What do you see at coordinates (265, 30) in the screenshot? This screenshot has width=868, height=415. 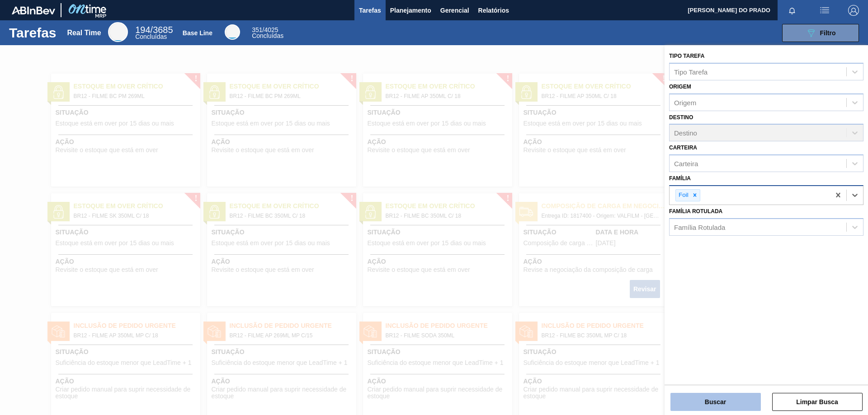 I see `span: / 4025` at bounding box center [265, 30].